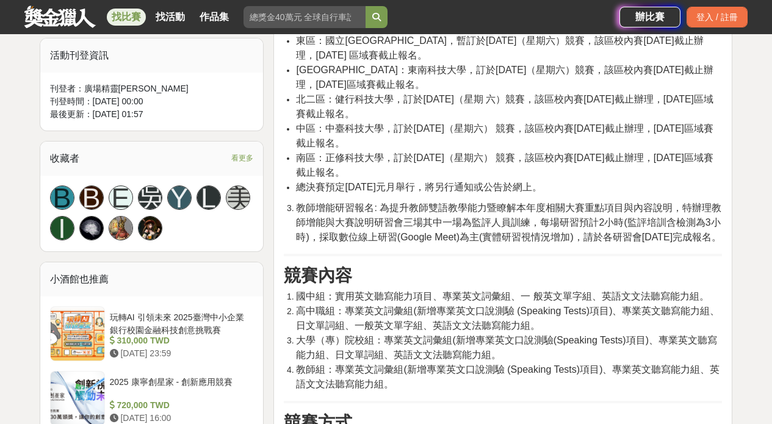  What do you see at coordinates (152, 280) in the screenshot?
I see `div: 小酒館也推薦` at bounding box center [152, 280].